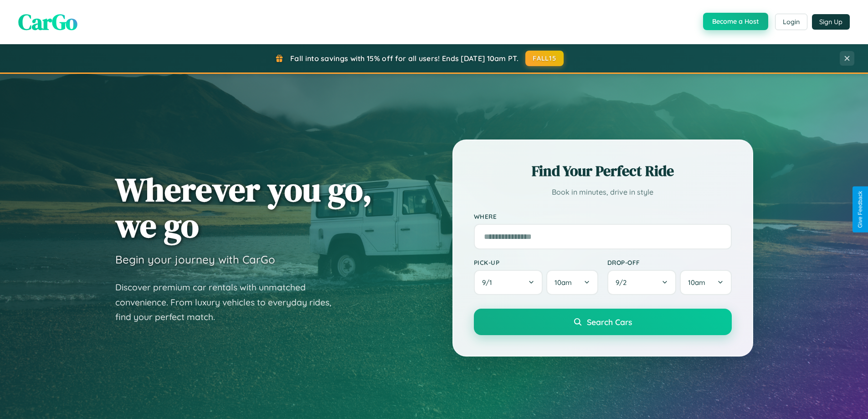  I want to click on button: Search Cars, so click(603, 322).